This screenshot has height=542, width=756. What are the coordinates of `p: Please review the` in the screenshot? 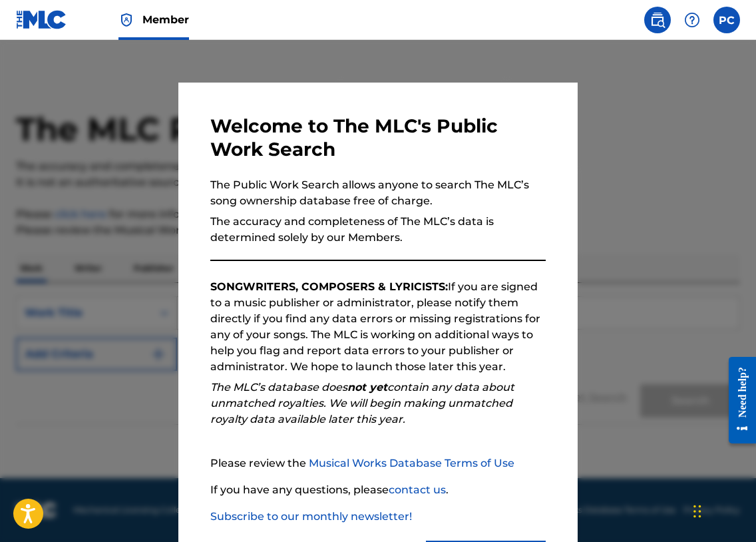 It's located at (378, 463).